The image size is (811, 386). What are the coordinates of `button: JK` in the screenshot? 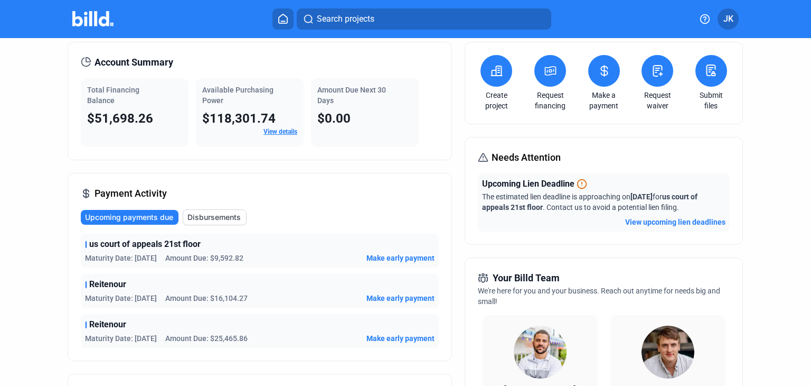 It's located at (729, 19).